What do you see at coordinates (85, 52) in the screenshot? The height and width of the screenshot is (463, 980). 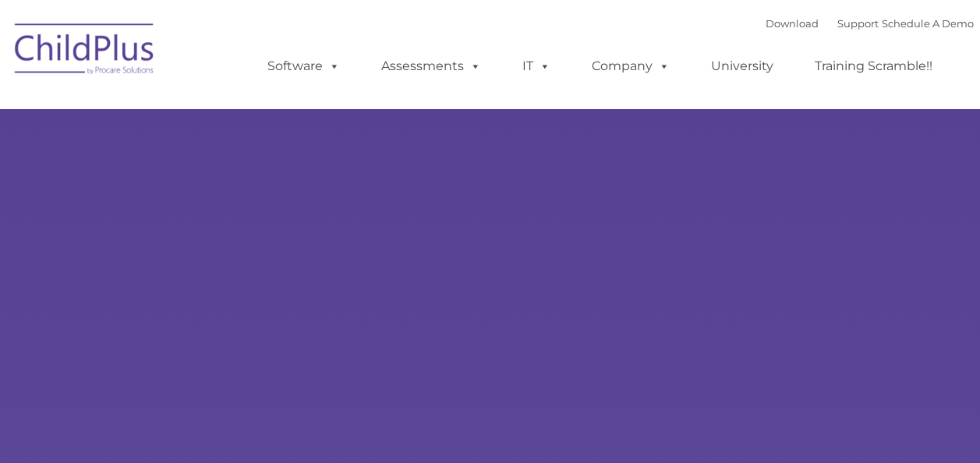 I see `img: ChildPlus by Procare Solutions` at bounding box center [85, 52].